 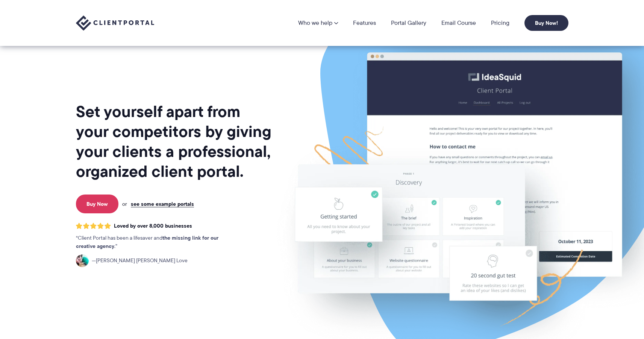 What do you see at coordinates (318, 23) in the screenshot?
I see `a: Who we help` at bounding box center [318, 23].